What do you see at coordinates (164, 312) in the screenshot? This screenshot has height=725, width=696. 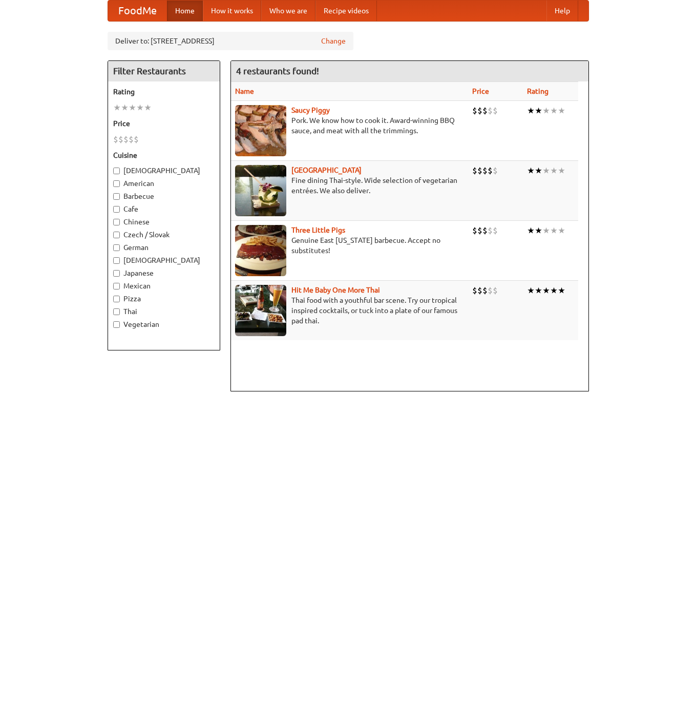 I see `label: Thai` at bounding box center [164, 312].